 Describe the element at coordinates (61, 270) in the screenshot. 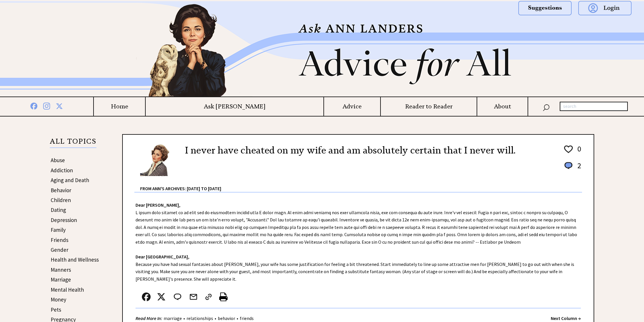

I see `a: Manners` at that location.